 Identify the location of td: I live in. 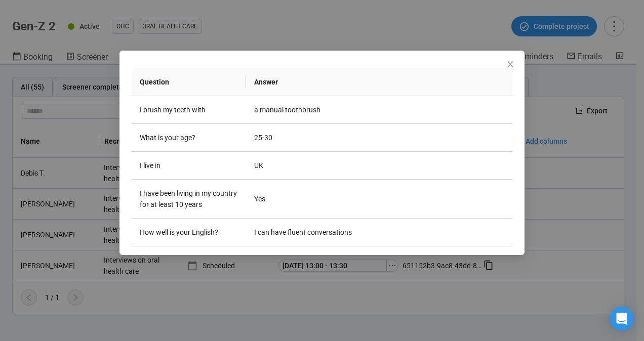
(189, 165).